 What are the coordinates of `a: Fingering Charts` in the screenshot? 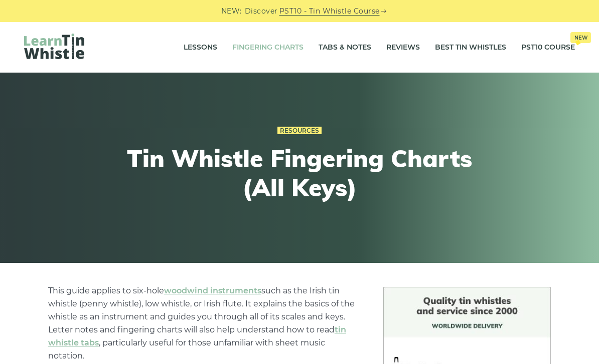 It's located at (268, 48).